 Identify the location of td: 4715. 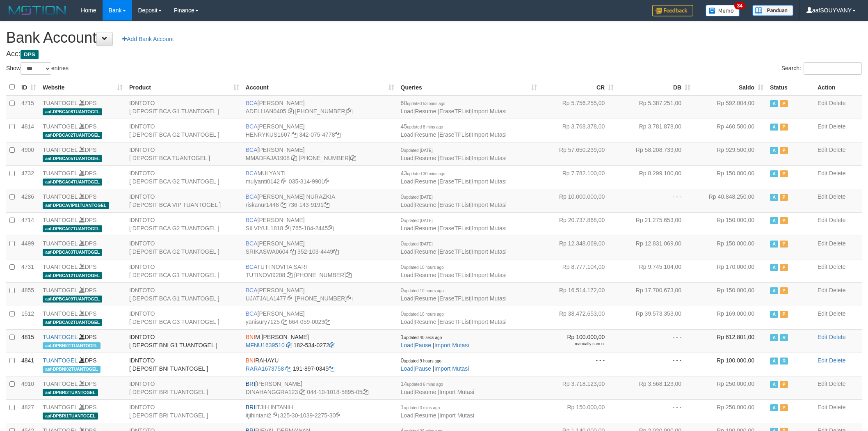
(29, 107).